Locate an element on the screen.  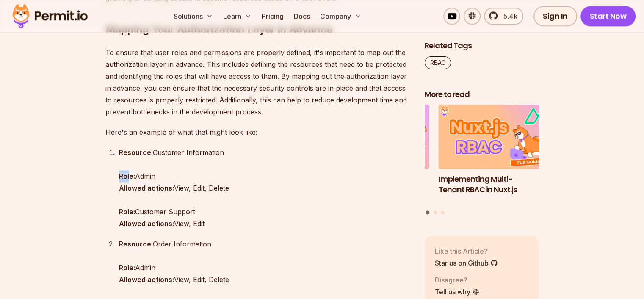
p: Here's an example of what that might look like: is located at coordinates (259, 133).